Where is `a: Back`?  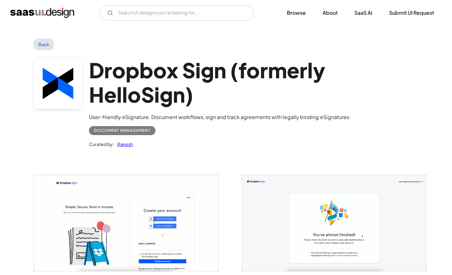 a: Back is located at coordinates (44, 44).